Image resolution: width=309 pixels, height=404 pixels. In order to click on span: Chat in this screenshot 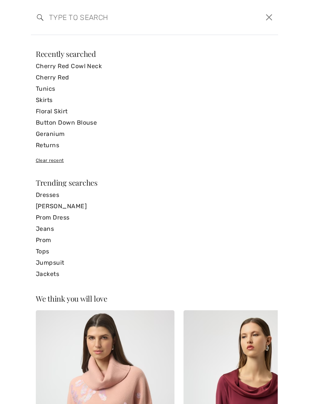, I will do `click(25, 9)`.